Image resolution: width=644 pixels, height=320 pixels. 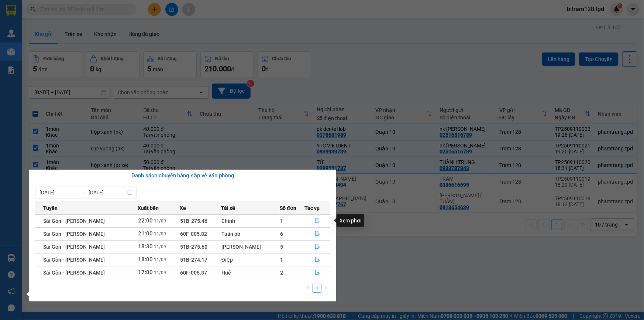 I want to click on button: left, so click(x=308, y=288).